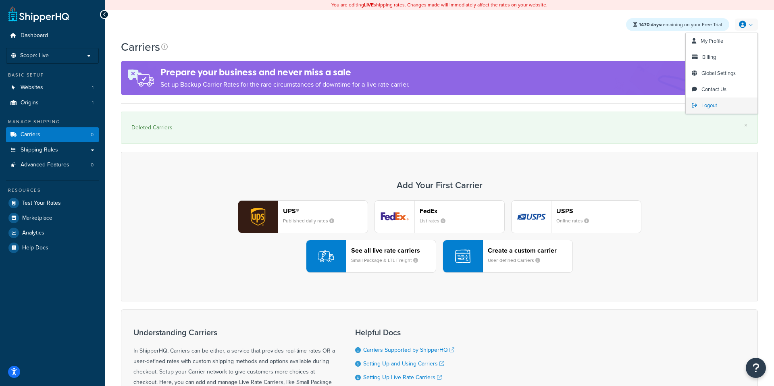 Image resolution: width=774 pixels, height=386 pixels. I want to click on li: Billing, so click(722, 57).